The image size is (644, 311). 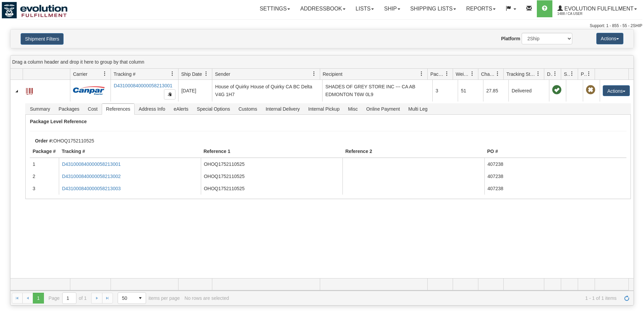 I want to click on span: Charge, so click(x=488, y=74).